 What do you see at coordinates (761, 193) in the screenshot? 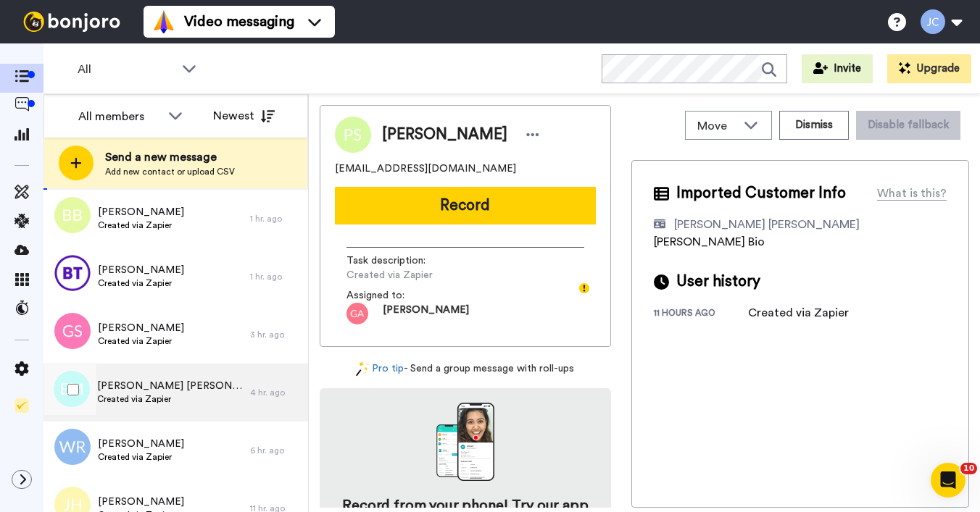
I see `span: Imported Customer Info` at bounding box center [761, 193].